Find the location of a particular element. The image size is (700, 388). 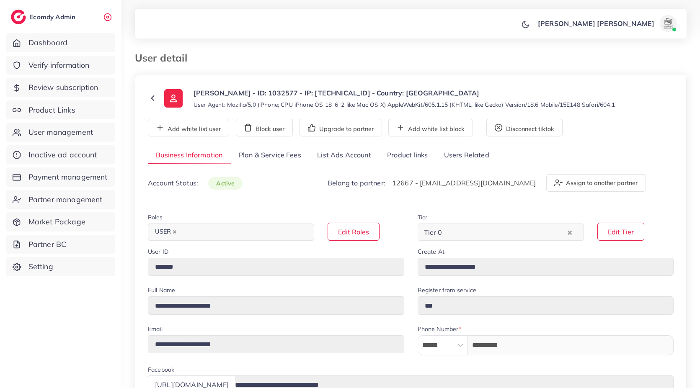

a: Plan & Service Fees is located at coordinates (270, 155).